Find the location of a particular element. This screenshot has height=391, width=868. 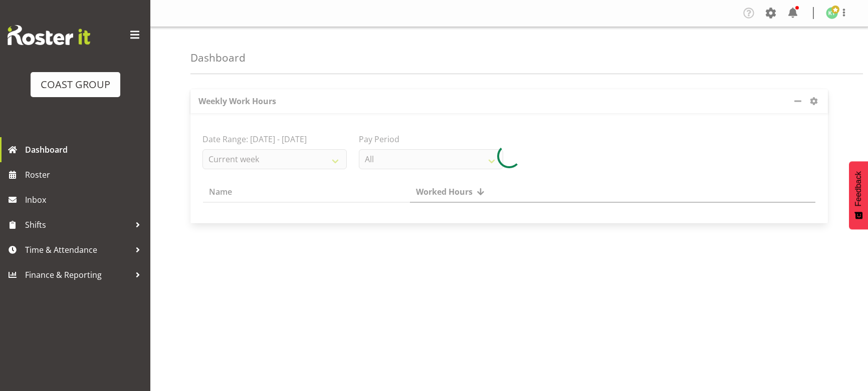

span: Feedback is located at coordinates (859, 189).